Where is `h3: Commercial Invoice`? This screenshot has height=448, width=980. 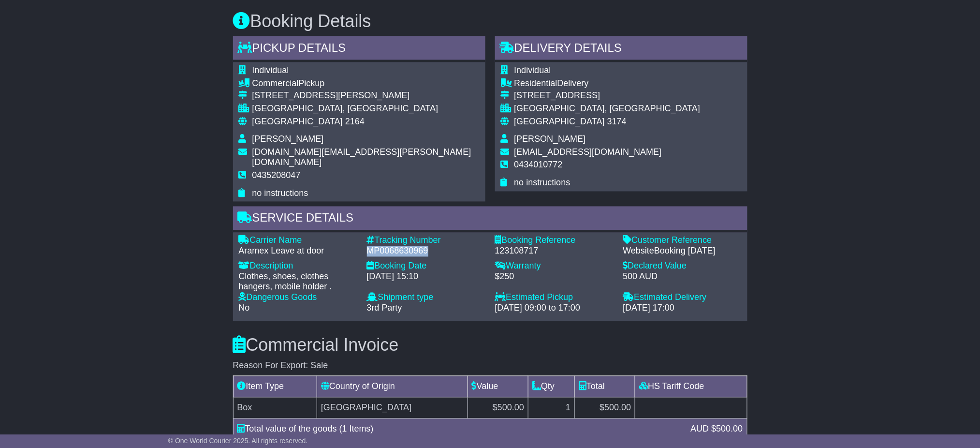 h3: Commercial Invoice is located at coordinates (490, 346).